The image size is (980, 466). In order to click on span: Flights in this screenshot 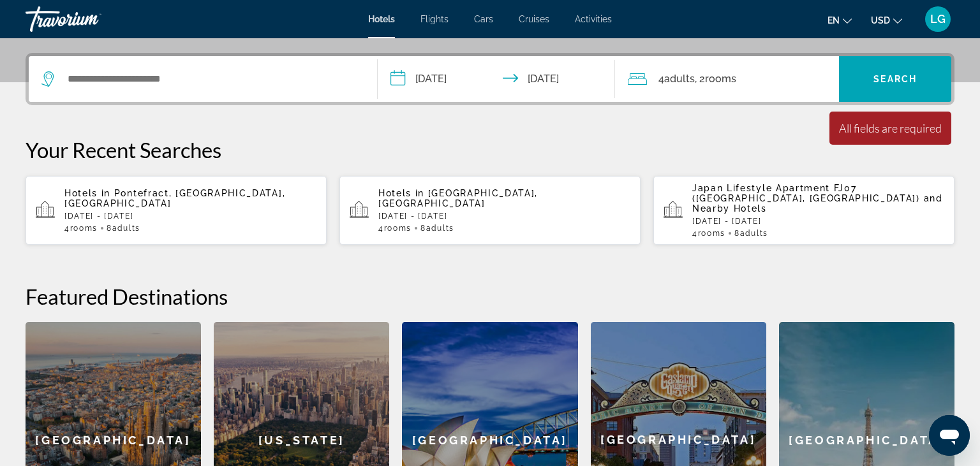, I will do `click(435, 19)`.